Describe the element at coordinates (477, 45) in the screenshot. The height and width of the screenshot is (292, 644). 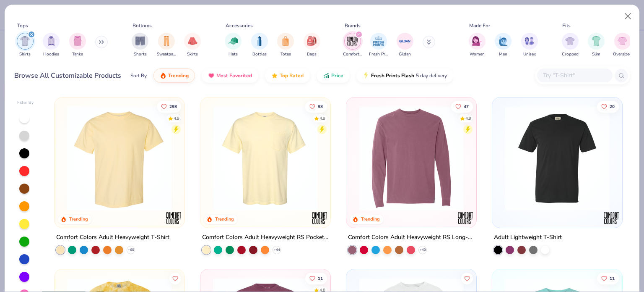
I see `div: filter for Women` at that location.